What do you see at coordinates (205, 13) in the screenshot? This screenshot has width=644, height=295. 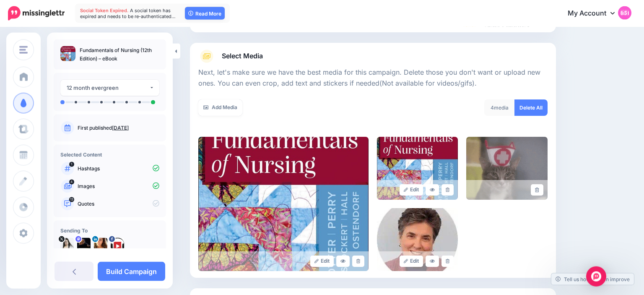 I see `a: Read More` at bounding box center [205, 13].